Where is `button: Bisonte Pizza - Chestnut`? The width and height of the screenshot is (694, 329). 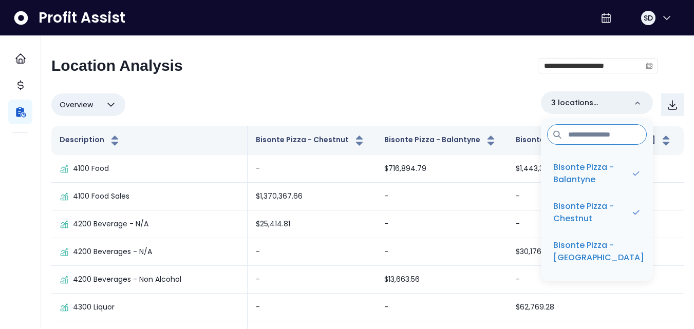 button: Bisonte Pizza - Chestnut is located at coordinates (311, 141).